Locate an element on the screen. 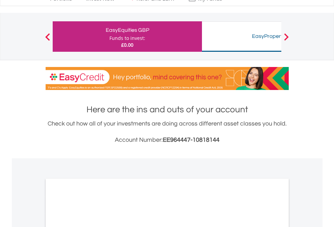 The width and height of the screenshot is (334, 227). div: Check out how all of your investments are doing across different asset classes you hold. is located at coordinates (167, 132).